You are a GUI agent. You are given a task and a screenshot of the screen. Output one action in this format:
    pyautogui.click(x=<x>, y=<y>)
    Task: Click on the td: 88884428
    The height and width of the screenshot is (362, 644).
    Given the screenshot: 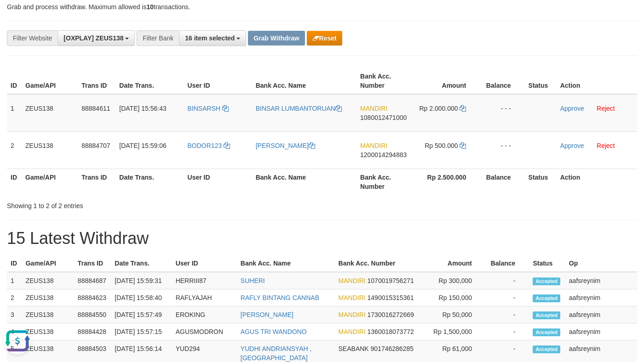 What is the action you would take?
    pyautogui.click(x=92, y=331)
    